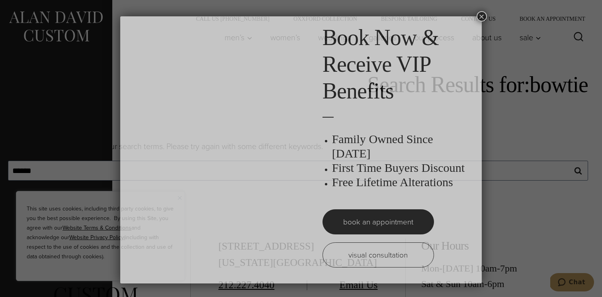 Image resolution: width=602 pixels, height=297 pixels. What do you see at coordinates (403, 168) in the screenshot?
I see `h3: First Time Buyers Discount` at bounding box center [403, 168].